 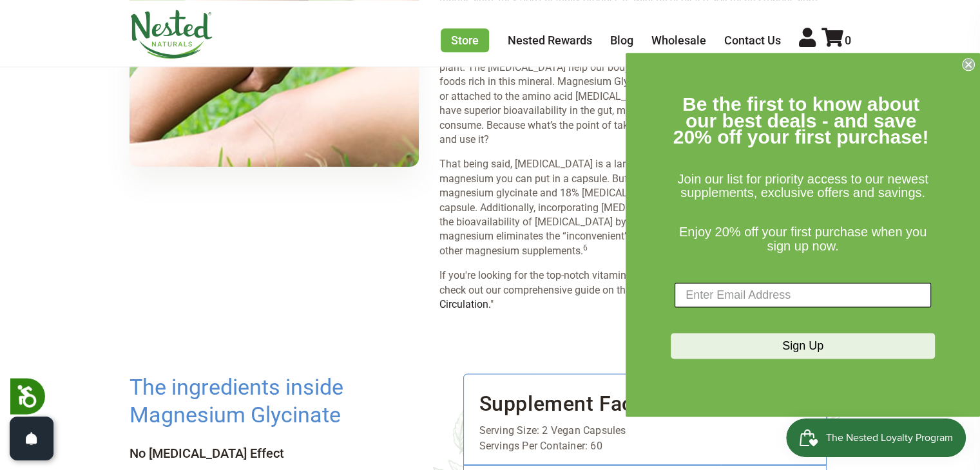 What do you see at coordinates (585, 247) in the screenshot?
I see `sup: 6` at bounding box center [585, 247].